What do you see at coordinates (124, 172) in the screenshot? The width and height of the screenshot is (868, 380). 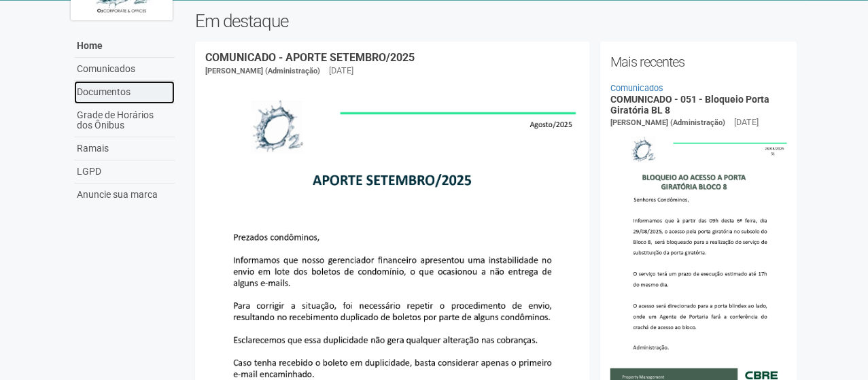 I see `a: LGPD` at bounding box center [124, 172].